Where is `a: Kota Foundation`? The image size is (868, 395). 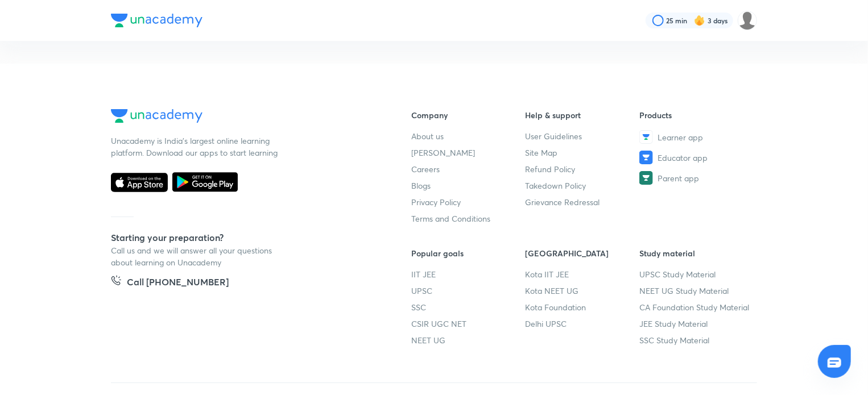
a: Kota Foundation is located at coordinates (582, 307).